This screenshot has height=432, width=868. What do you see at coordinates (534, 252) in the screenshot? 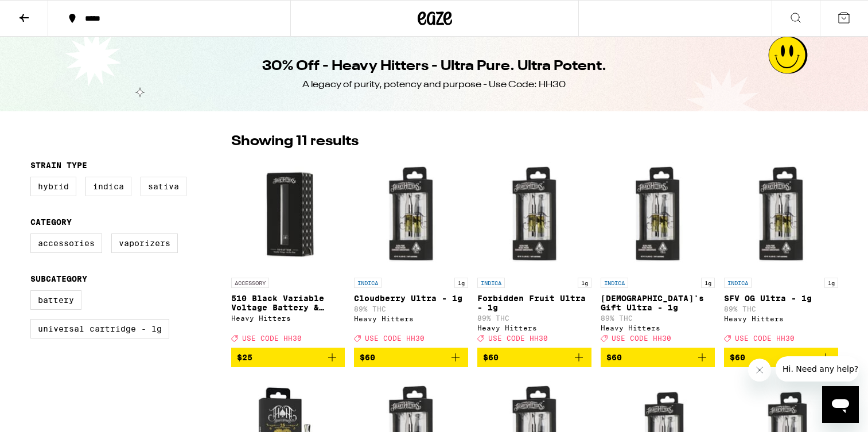
I see `a: Open page for Forbidden Fruit Ultra - 1g from Heavy Hitters` at bounding box center [534, 252].